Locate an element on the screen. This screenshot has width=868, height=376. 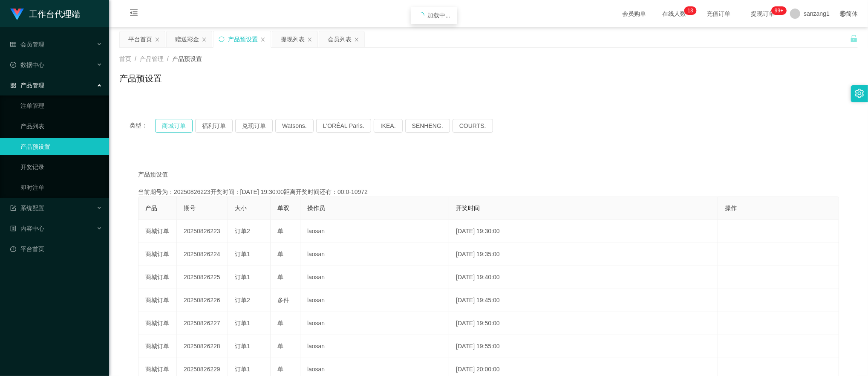
button: L'ORÉAL Paris. is located at coordinates (343, 126).